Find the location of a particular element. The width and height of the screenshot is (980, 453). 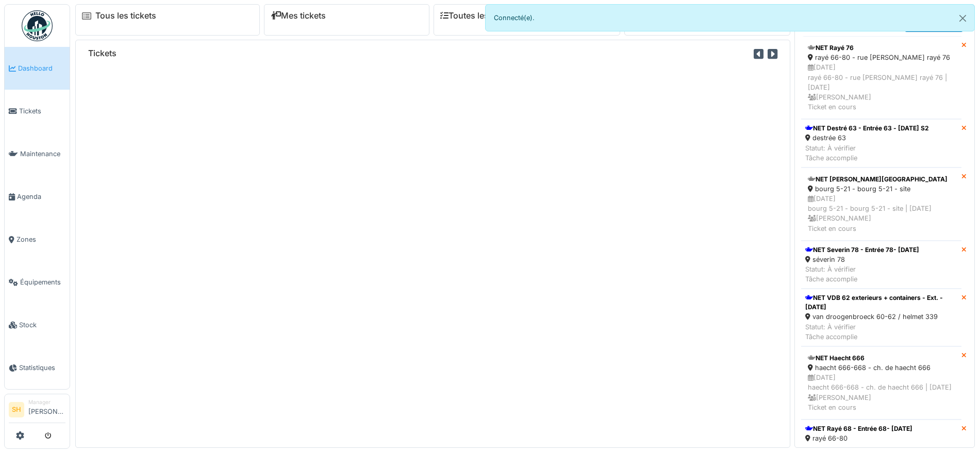

div: séverin 78 is located at coordinates (862, 259).